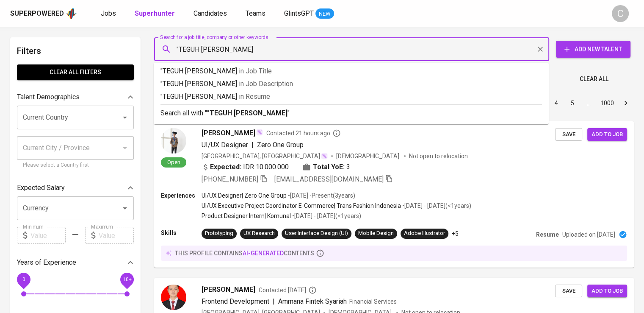 This screenshot has height=313, width=644. I want to click on p: Resume, so click(547, 234).